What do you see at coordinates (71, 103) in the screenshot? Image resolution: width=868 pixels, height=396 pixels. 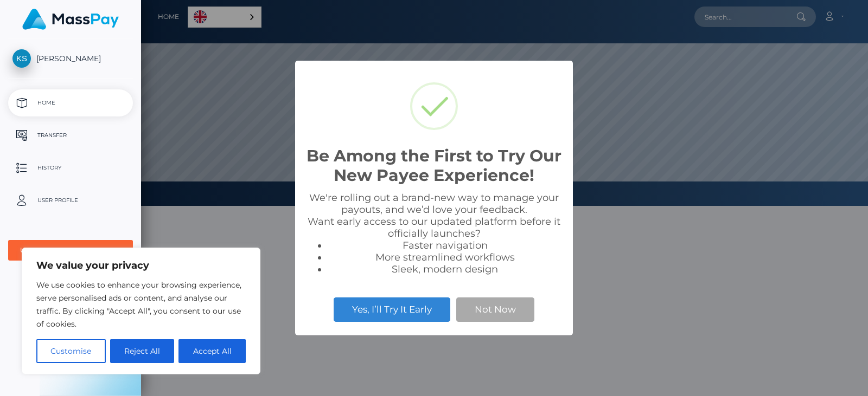 I see `p: Home` at bounding box center [71, 103].